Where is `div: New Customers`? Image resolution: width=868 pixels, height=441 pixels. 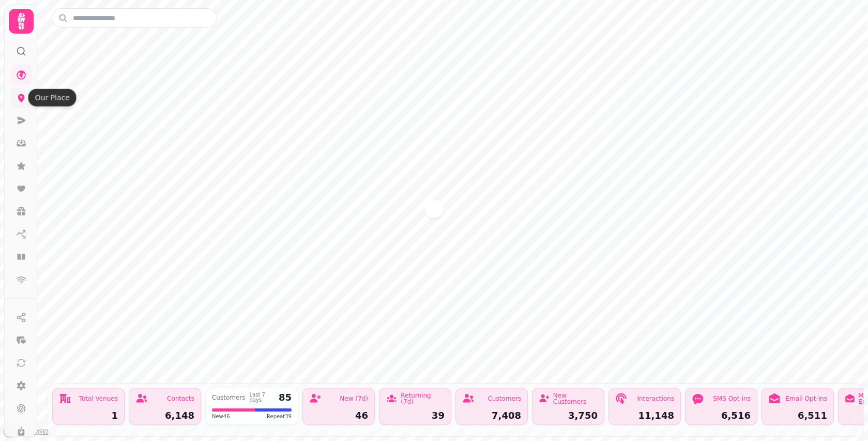
div: New Customers is located at coordinates (575, 399).